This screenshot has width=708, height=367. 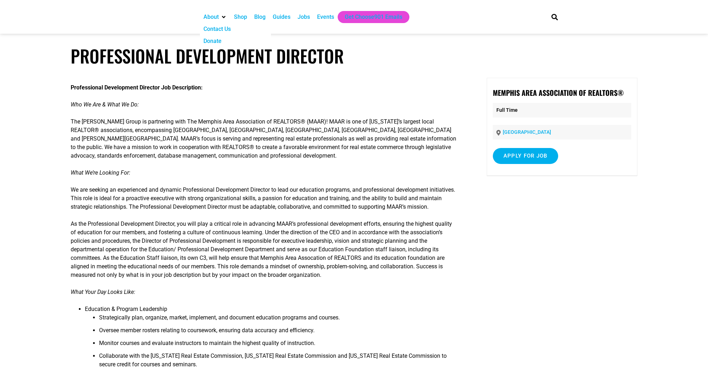 I want to click on p: We are seeking an experienced and dynamic Professional Development Director to lead our education..., so click(x=264, y=198).